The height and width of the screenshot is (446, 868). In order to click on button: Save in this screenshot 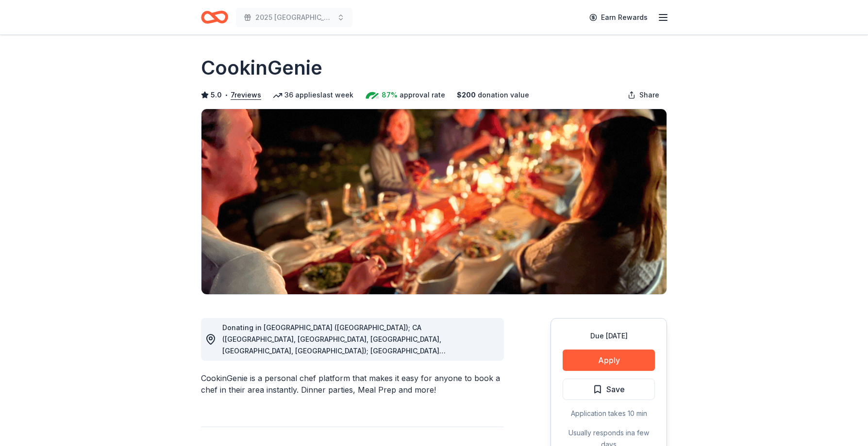, I will do `click(609, 390)`.